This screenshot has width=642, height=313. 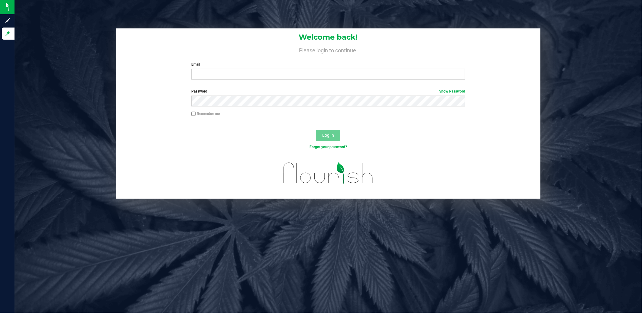 What do you see at coordinates (328, 64) in the screenshot?
I see `label: Email` at bounding box center [328, 64].